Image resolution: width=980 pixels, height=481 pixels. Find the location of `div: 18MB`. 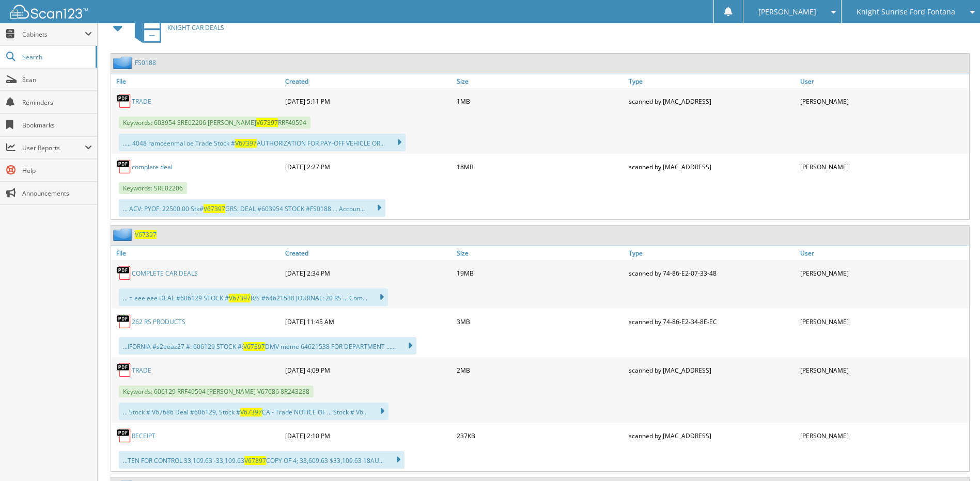

div: 18MB is located at coordinates (540, 167).